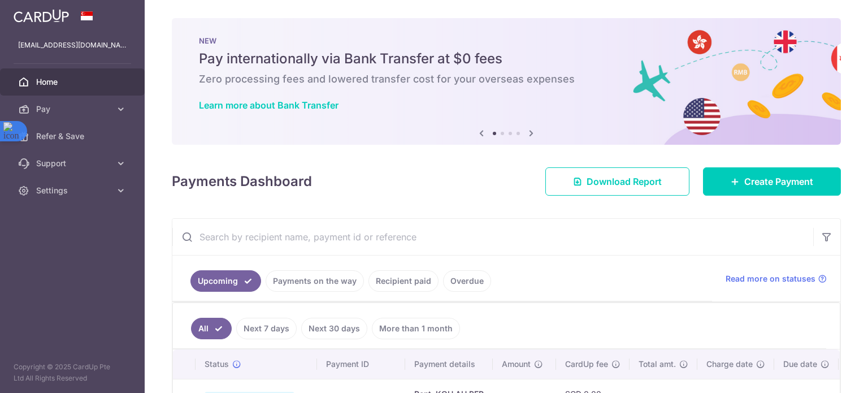 Image resolution: width=868 pixels, height=393 pixels. I want to click on a: Next 7 days, so click(266, 329).